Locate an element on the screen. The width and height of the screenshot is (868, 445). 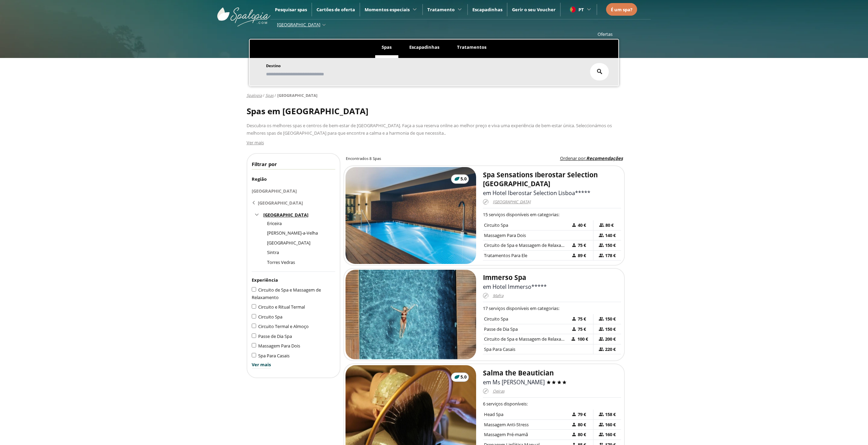
a: spas is located at coordinates (270, 95).